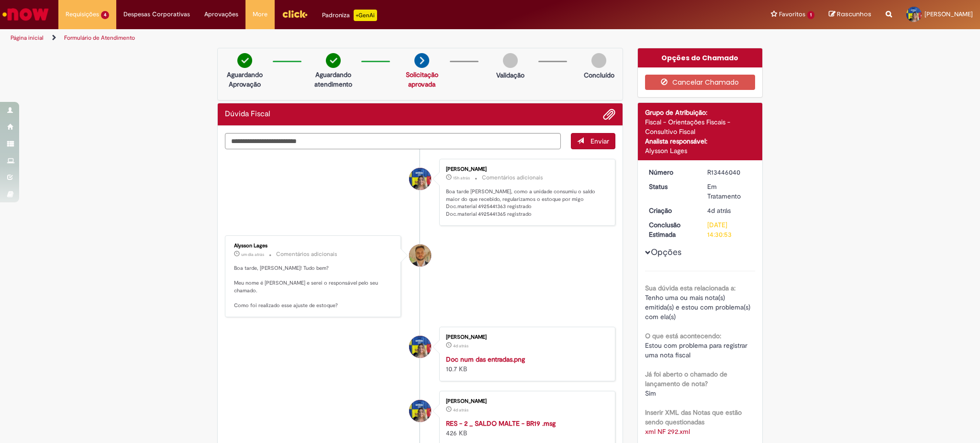  I want to click on a: Solicitação aprovada, so click(422, 79).